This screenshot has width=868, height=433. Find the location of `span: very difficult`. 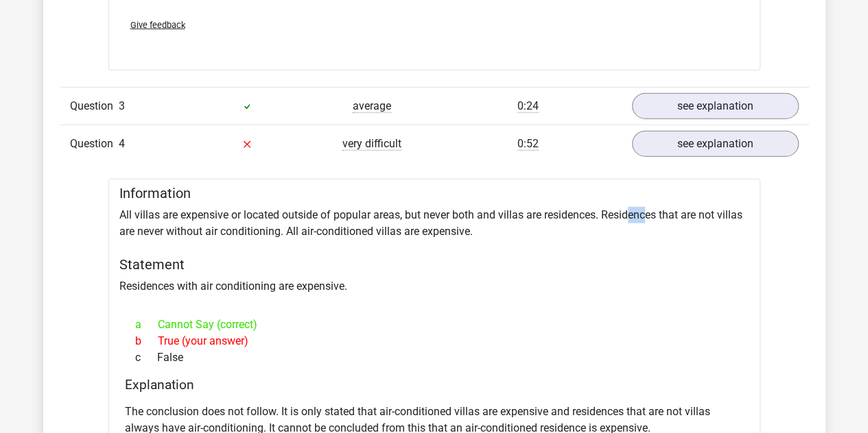

span: very difficult is located at coordinates (372, 144).